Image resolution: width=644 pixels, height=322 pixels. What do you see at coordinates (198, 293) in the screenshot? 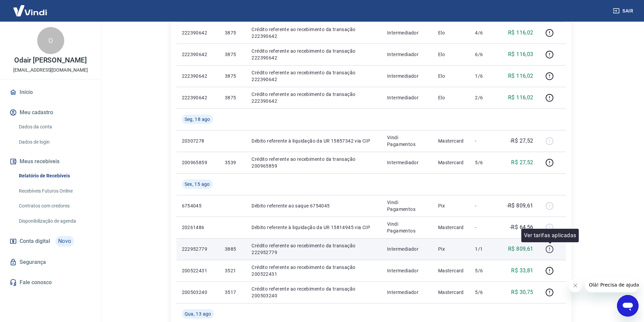
I see `p: 200503240` at bounding box center [198, 293].